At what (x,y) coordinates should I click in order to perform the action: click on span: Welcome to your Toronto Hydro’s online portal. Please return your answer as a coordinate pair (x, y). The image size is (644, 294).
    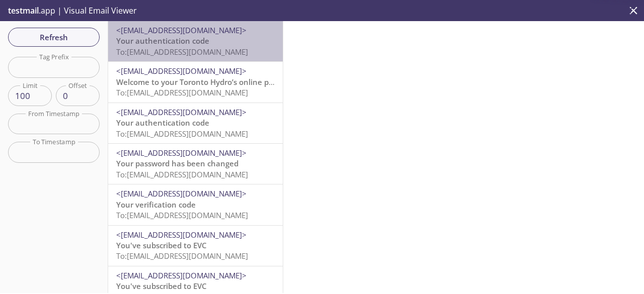
    Looking at the image, I should click on (201, 82).